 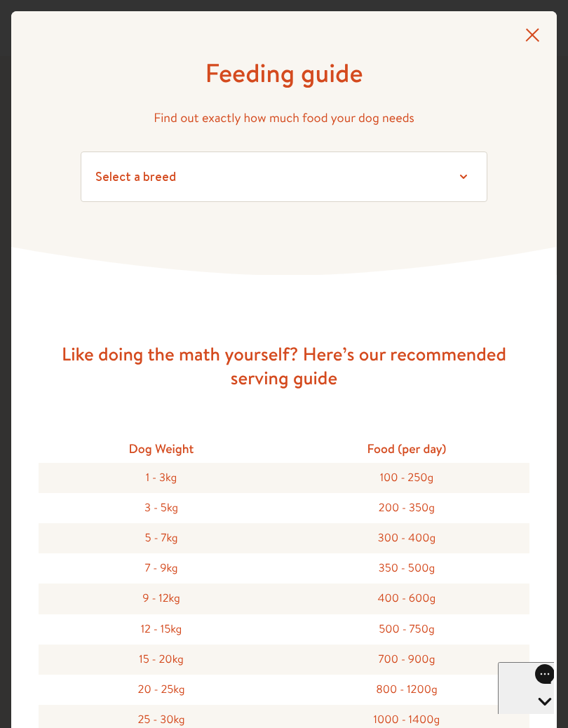 I want to click on div: 200 - 350g, so click(x=406, y=508).